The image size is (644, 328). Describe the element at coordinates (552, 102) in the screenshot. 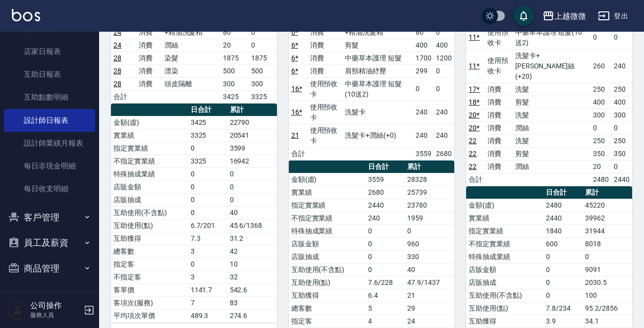

I see `td: 剪髮` at that location.